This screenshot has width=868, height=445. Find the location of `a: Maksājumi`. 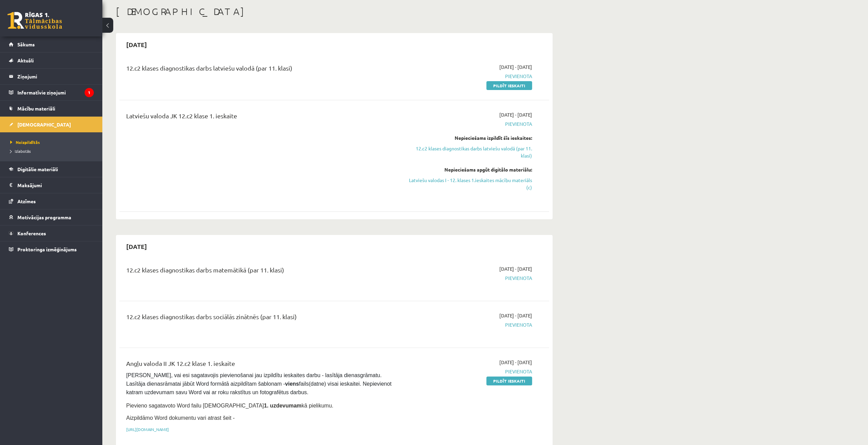

a: Maksājumi is located at coordinates (51, 185).